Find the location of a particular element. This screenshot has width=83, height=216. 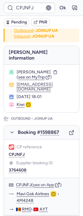

span: PNR is located at coordinates (43, 22).